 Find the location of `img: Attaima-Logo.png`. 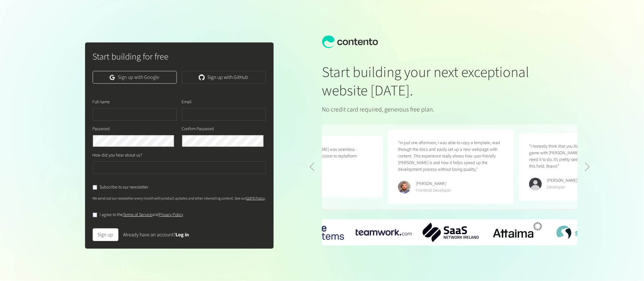

img: Attaima-Logo.png is located at coordinates (517, 232).